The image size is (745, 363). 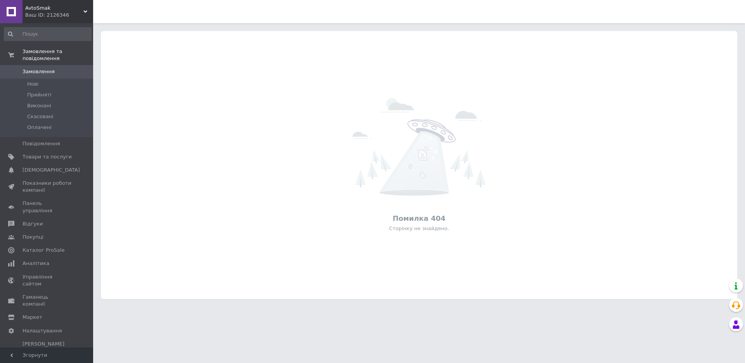 What do you see at coordinates (39, 95) in the screenshot?
I see `span: Прийняті` at bounding box center [39, 95].